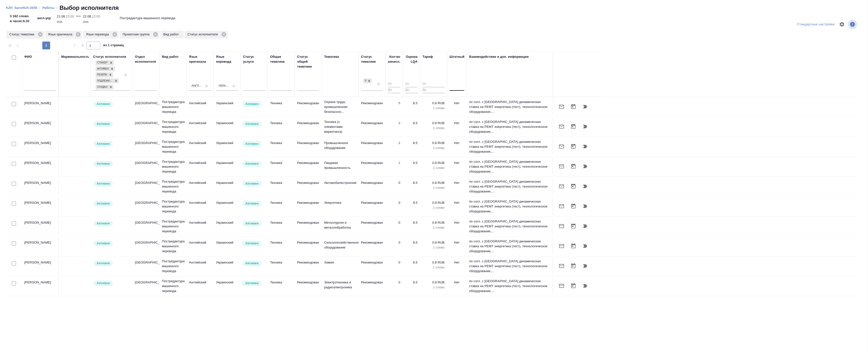  Describe the element at coordinates (109, 57) in the screenshot. I see `div: Статус исполнителя` at that location.